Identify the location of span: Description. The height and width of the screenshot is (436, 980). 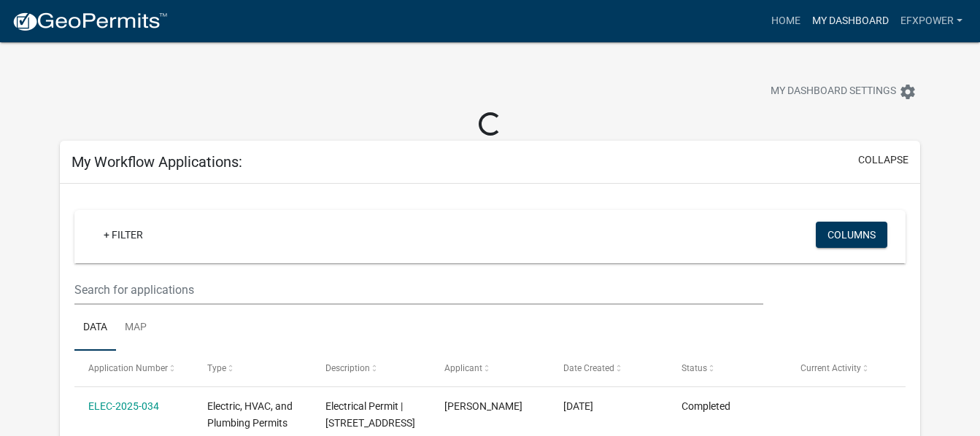
(347, 368).